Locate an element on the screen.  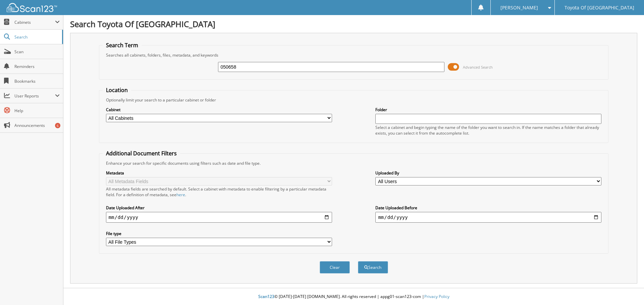
a: here is located at coordinates (181, 195).